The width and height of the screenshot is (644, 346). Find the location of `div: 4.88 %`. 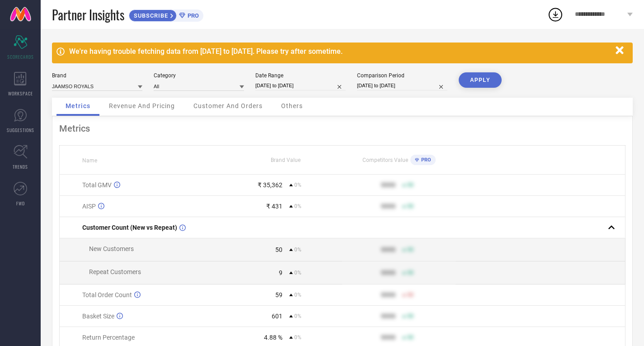

div: 4.88 % is located at coordinates (273, 338).